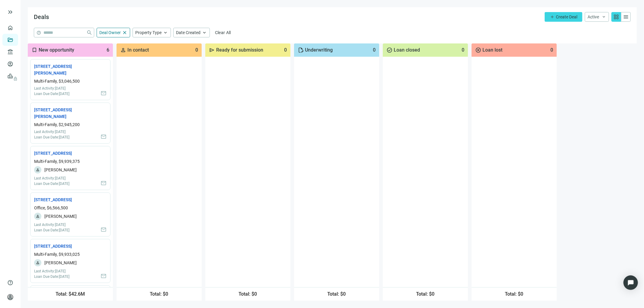  I want to click on span: edit_document, so click(301, 50).